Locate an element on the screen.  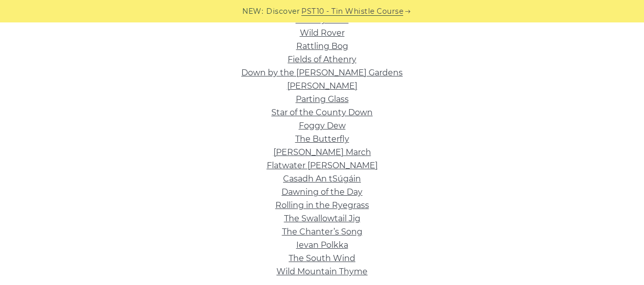
span: Discover is located at coordinates (283, 11).